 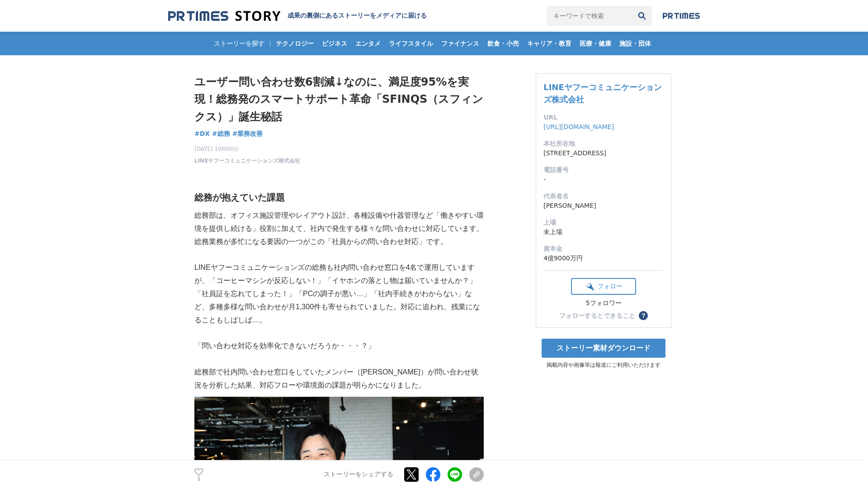 I want to click on a: #DX, so click(x=202, y=133).